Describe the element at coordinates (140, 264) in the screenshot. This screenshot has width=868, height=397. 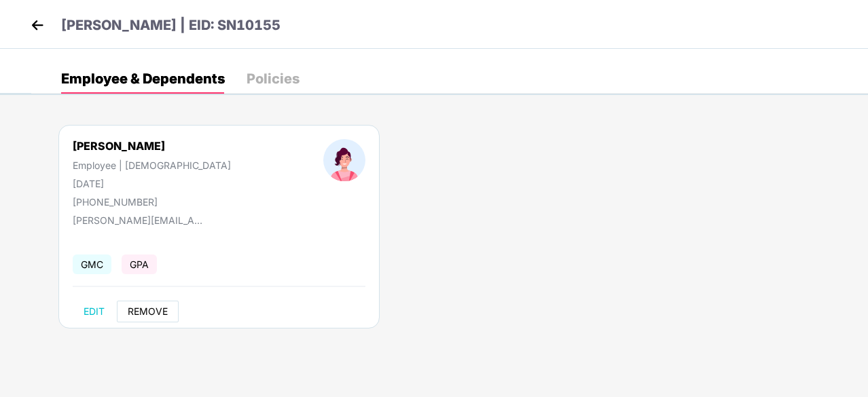
I see `span: GPA` at that location.